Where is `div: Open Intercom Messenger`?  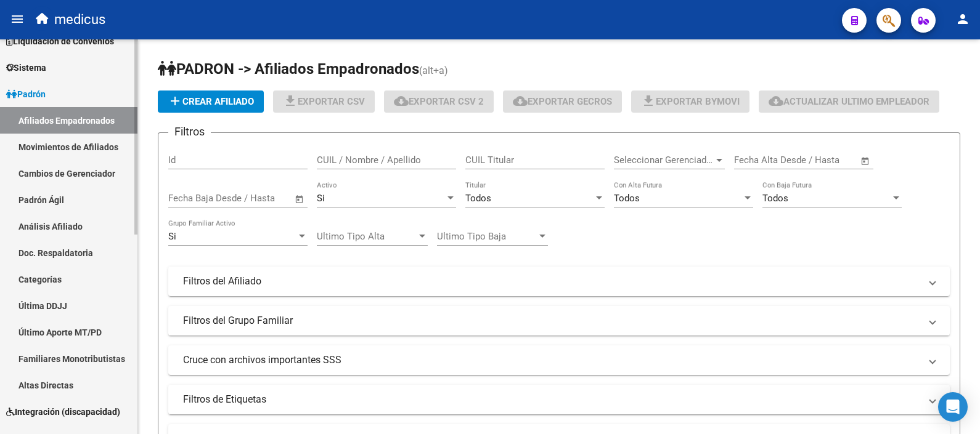
div: Open Intercom Messenger is located at coordinates (953, 407).